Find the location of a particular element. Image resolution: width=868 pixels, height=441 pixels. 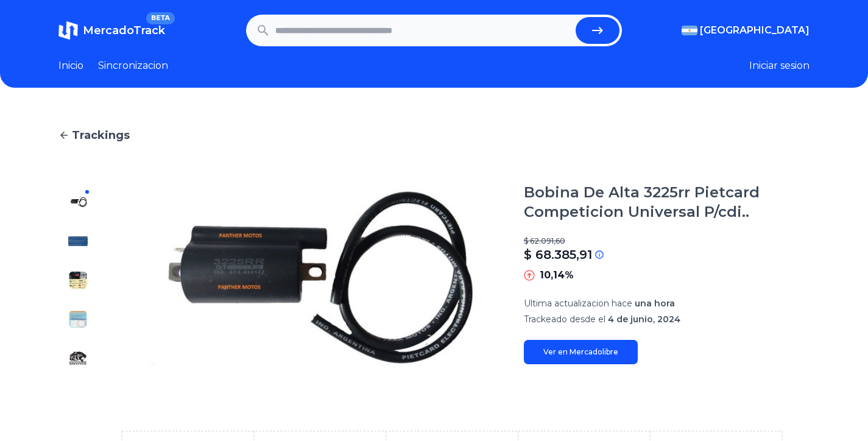

a: Ver en Mercadolibre is located at coordinates (580, 352).